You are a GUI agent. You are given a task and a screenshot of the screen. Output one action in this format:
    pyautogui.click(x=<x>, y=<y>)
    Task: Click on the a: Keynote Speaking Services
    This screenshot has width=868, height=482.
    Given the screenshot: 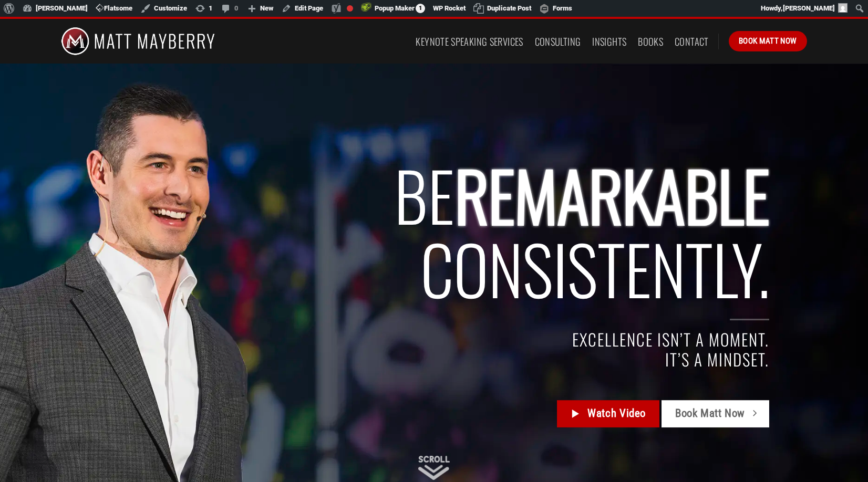 What is the action you would take?
    pyautogui.click(x=469, y=42)
    